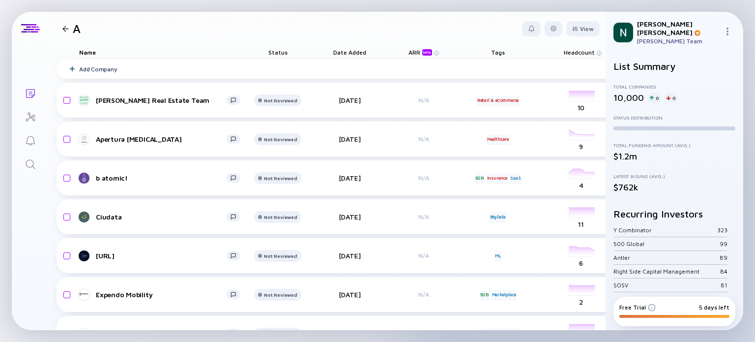 This screenshot has width=755, height=342. What do you see at coordinates (504, 294) in the screenshot?
I see `div: Marketplace` at bounding box center [504, 294].